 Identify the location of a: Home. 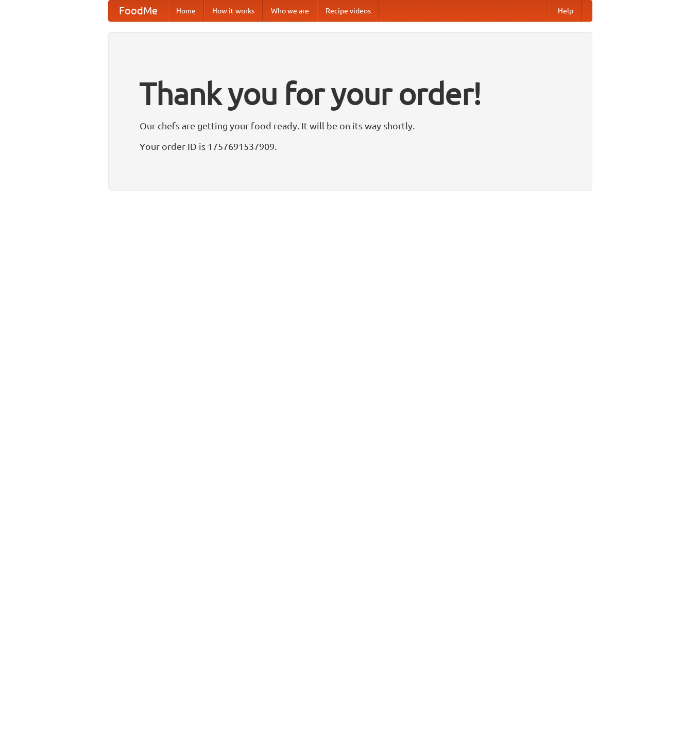
(186, 10).